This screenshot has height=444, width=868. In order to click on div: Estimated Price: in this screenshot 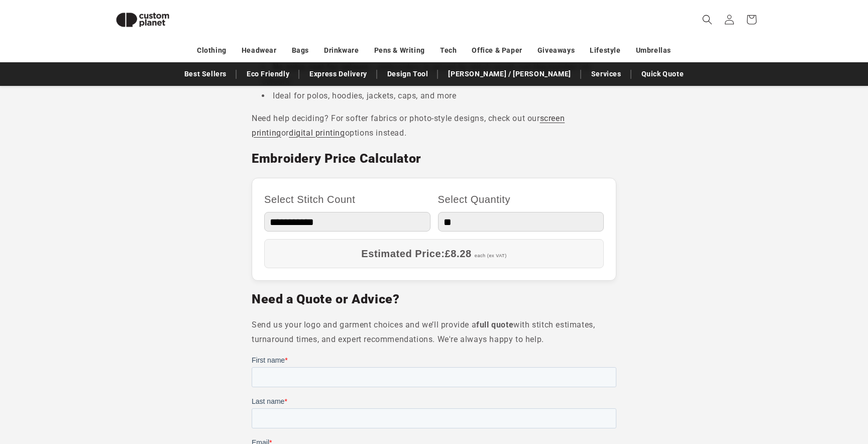, I will do `click(434, 254)`.